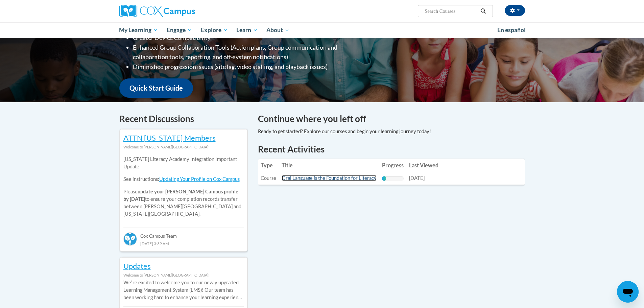 The image size is (644, 308). I want to click on button: Account Settings, so click(515, 10).